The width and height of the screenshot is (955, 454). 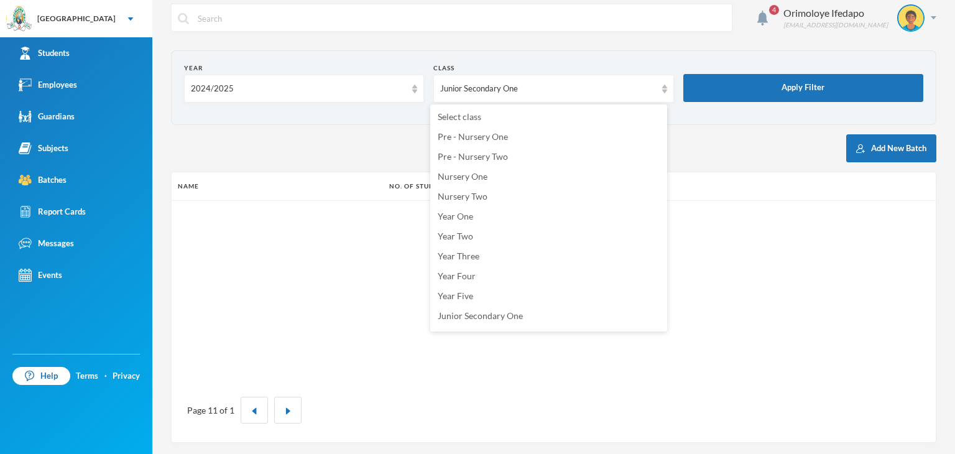 I want to click on div: Employees, so click(x=48, y=85).